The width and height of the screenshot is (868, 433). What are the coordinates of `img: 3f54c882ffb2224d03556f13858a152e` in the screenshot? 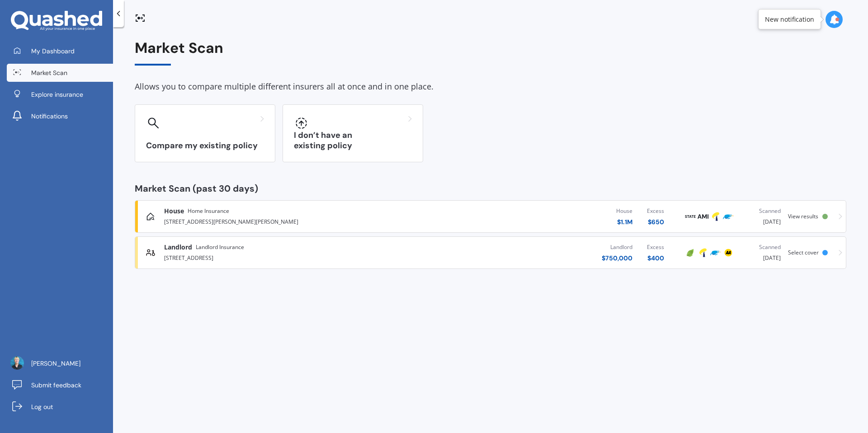 It's located at (17, 363).